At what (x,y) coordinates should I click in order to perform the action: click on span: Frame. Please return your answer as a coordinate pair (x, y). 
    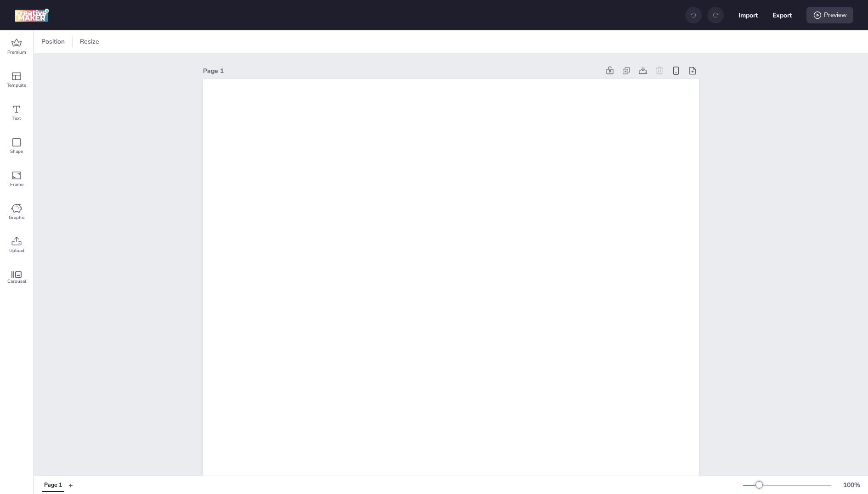
    Looking at the image, I should click on (17, 185).